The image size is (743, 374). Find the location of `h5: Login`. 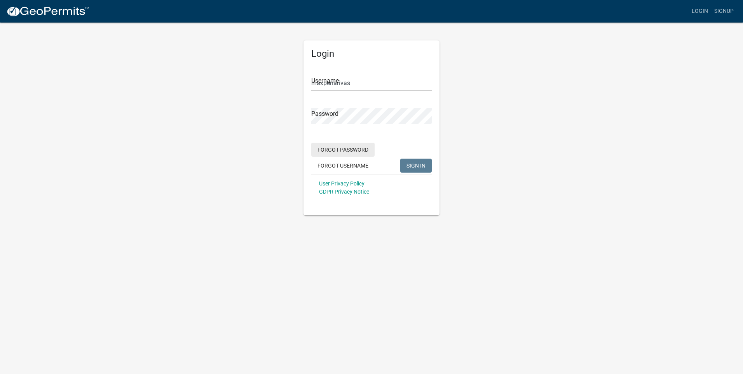

h5: Login is located at coordinates (371, 54).